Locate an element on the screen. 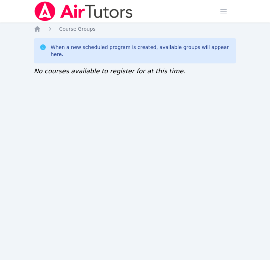 The image size is (270, 260). span: No courses available to register for at this time. is located at coordinates (109, 71).